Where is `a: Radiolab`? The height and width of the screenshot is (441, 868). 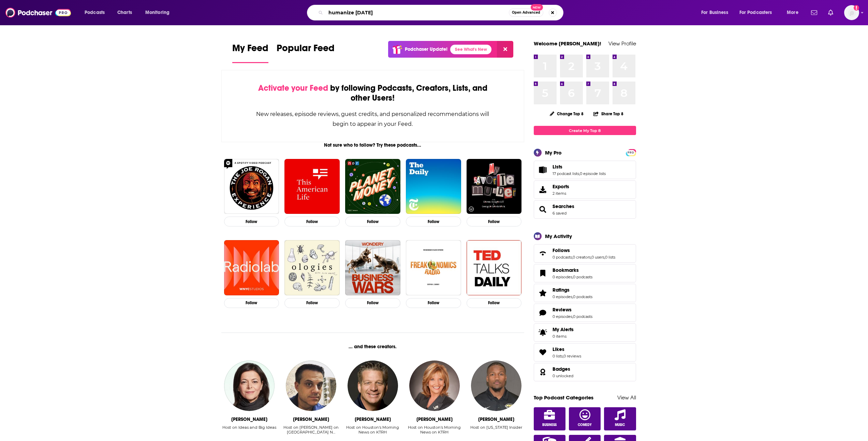
a: Radiolab is located at coordinates (252, 268).